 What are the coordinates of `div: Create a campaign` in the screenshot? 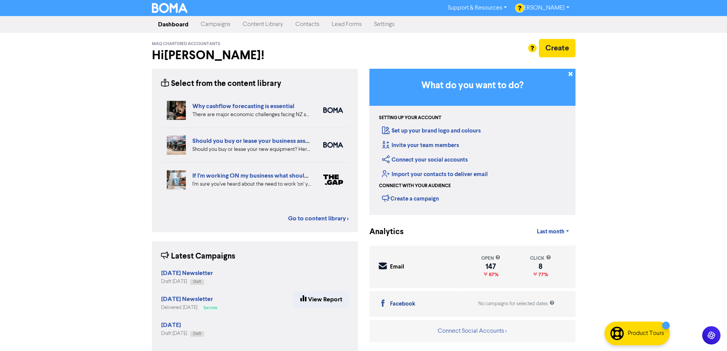 It's located at (410, 198).